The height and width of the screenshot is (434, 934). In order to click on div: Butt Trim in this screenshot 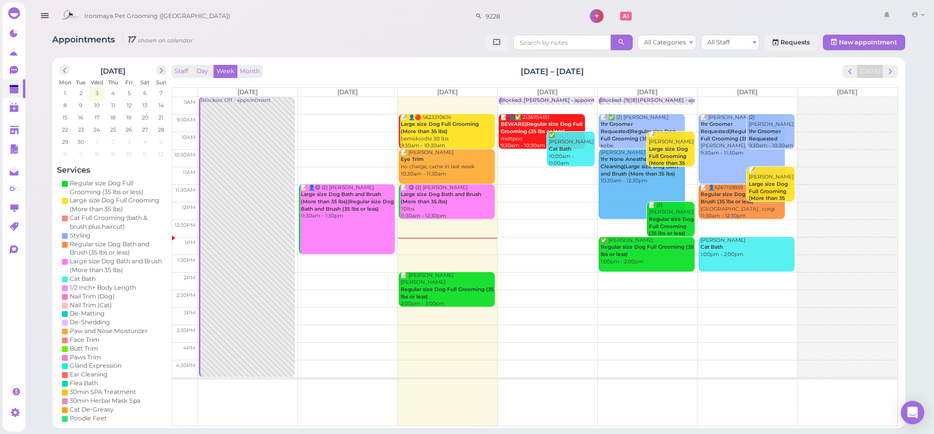, I will do `click(84, 349)`.